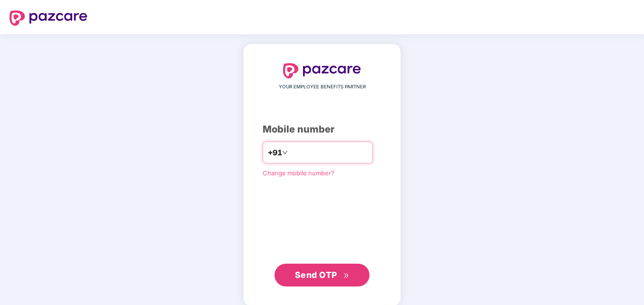 This screenshot has width=644, height=305. I want to click on div: Mobile number, so click(322, 130).